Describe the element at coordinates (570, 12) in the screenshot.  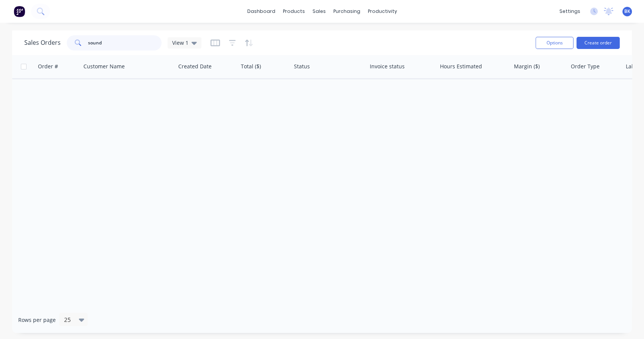
I see `div: settings` at that location.